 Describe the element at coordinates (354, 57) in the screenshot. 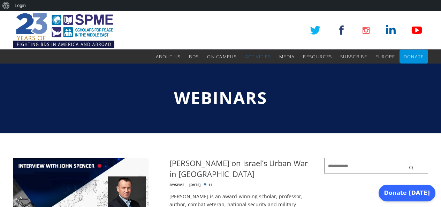

I see `span: Subscribe` at that location.